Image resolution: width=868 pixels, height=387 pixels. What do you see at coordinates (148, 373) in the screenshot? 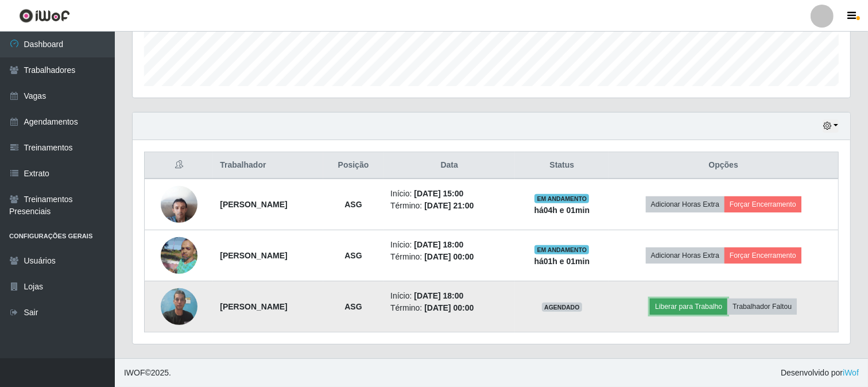
I see `span: © 2025 .` at bounding box center [148, 373].